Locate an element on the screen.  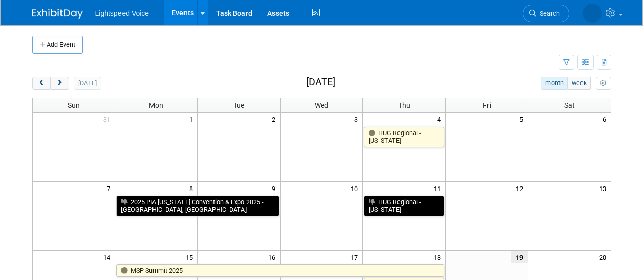
span: 7 is located at coordinates (110, 188).